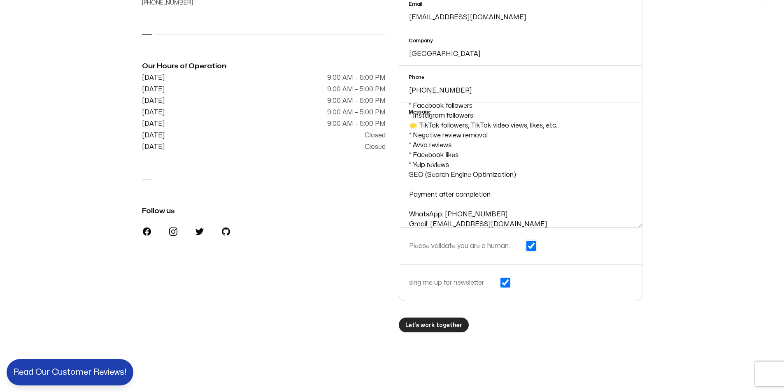 The width and height of the screenshot is (784, 392). Describe the element at coordinates (226, 232) in the screenshot. I see `a: GitHub` at that location.